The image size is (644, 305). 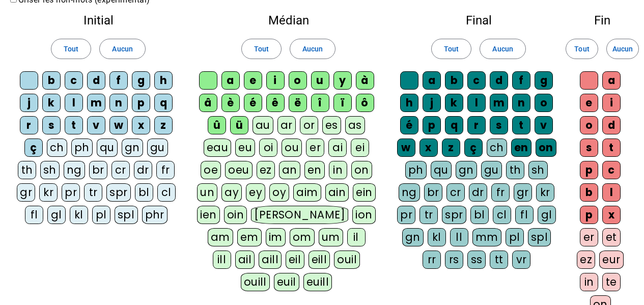 What do you see at coordinates (612, 237) in the screenshot?
I see `div: et` at bounding box center [612, 237].